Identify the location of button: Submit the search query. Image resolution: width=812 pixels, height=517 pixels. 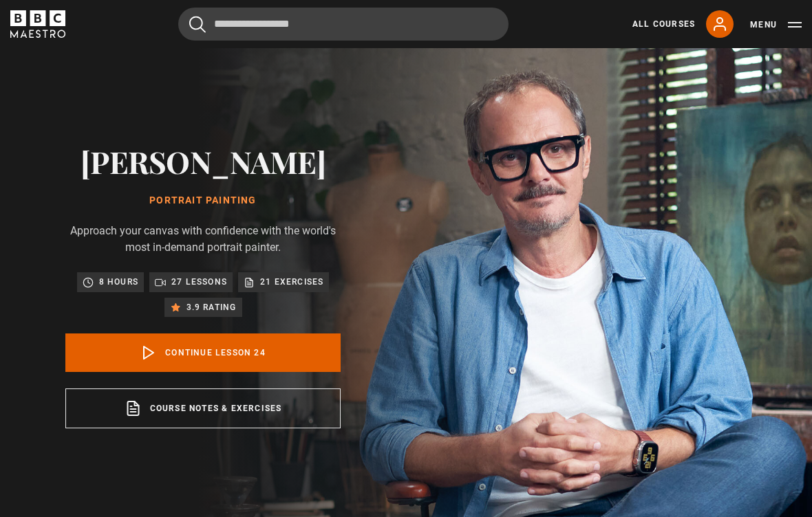
(197, 24).